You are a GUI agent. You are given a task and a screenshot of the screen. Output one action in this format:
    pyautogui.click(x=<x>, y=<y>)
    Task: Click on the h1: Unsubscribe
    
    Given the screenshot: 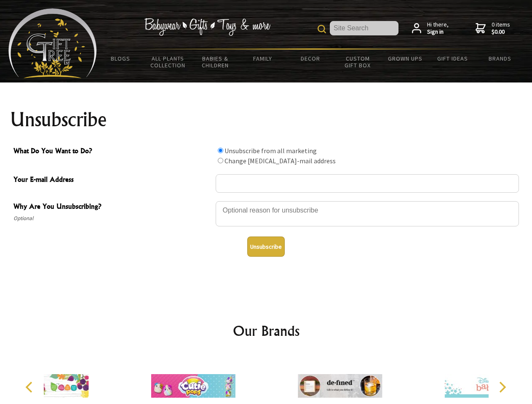 What is the action you would take?
    pyautogui.click(x=266, y=119)
    